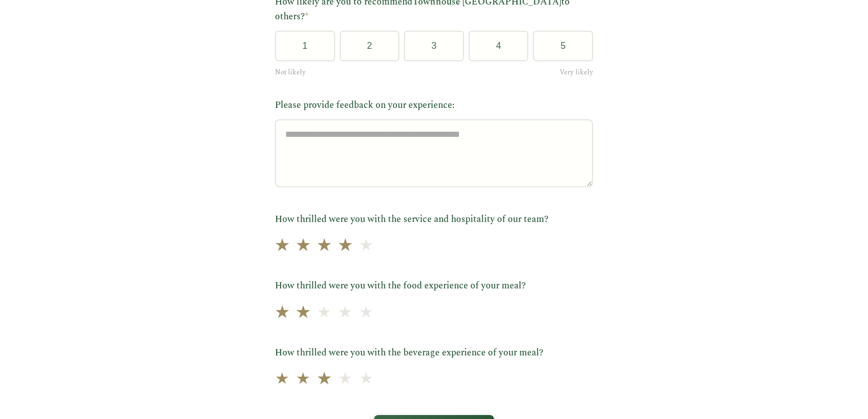 This screenshot has width=868, height=419. I want to click on button: 1, so click(305, 46).